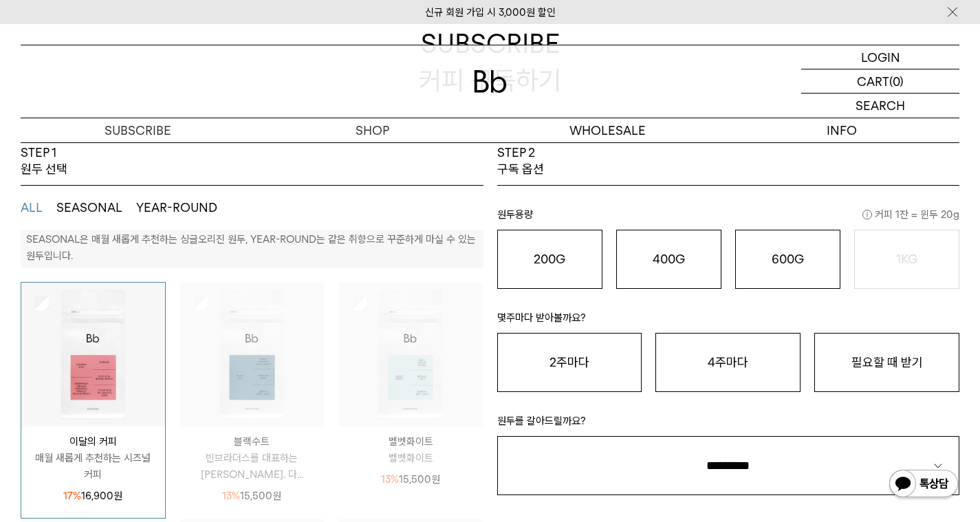 This screenshot has width=980, height=522. I want to click on p: SHOP, so click(372, 130).